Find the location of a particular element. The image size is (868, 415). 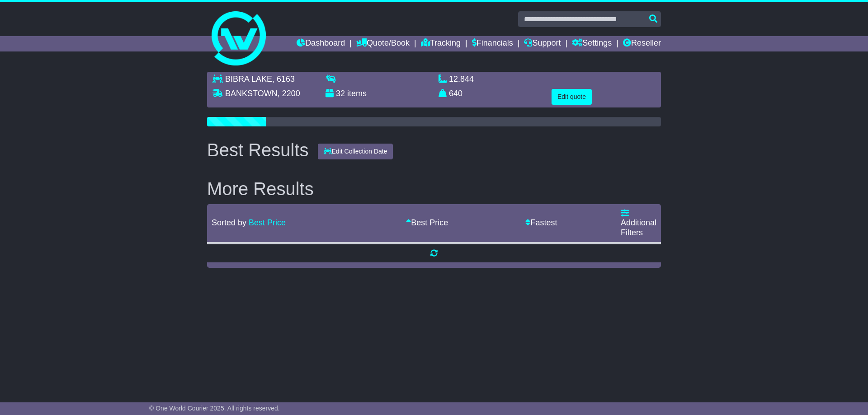

span: BIBRA LAKE is located at coordinates (249, 79).